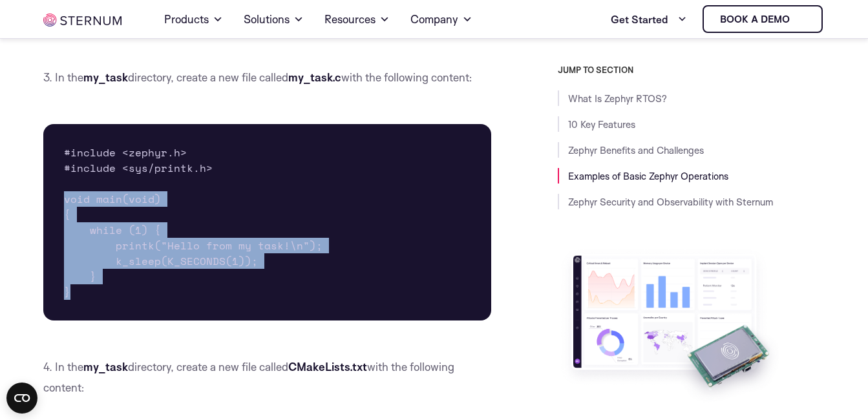  I want to click on b: CMakeLists.txt, so click(328, 366).